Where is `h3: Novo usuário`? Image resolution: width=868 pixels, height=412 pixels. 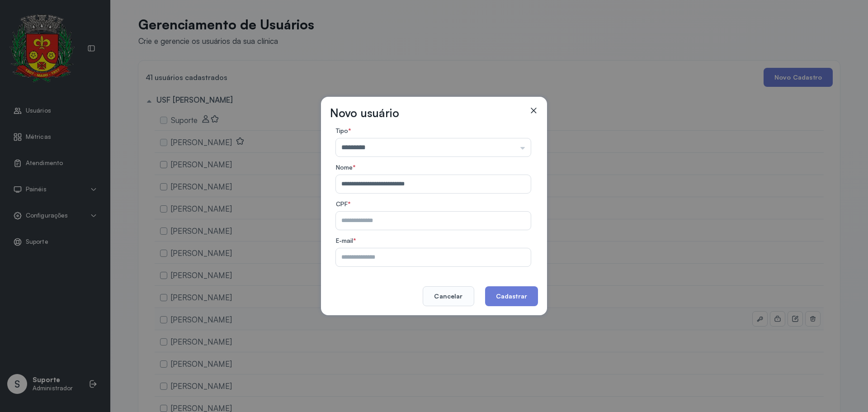
h3: Novo usuário is located at coordinates (364, 113).